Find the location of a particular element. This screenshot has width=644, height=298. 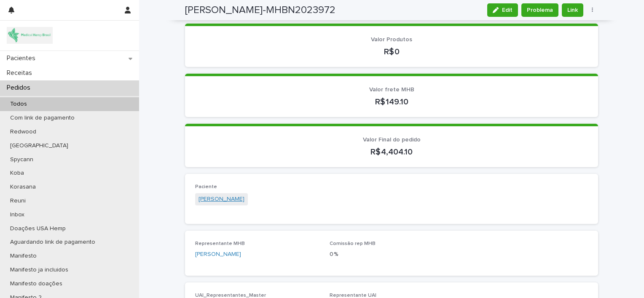

p: Aguardando link de pagamento is located at coordinates (52, 242).